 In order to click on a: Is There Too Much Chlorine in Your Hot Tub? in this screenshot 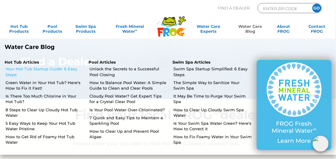, I will do `click(45, 99)`.